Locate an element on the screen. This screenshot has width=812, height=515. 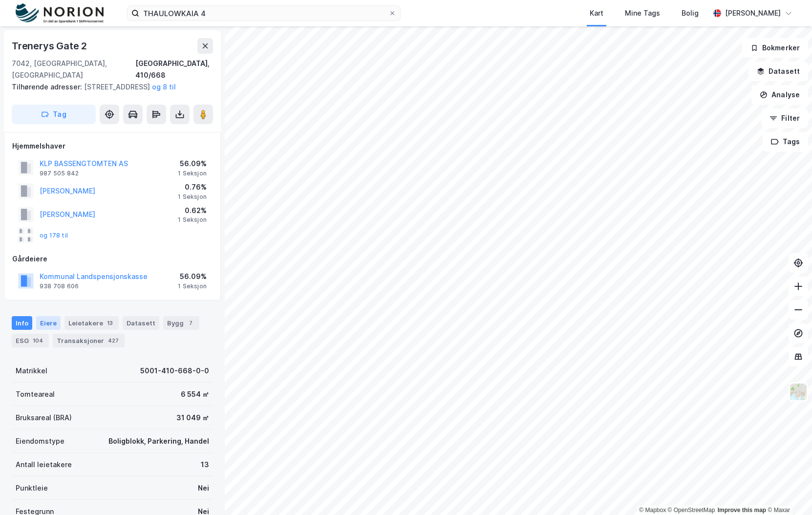
div: 938 708 606 is located at coordinates (59, 287).